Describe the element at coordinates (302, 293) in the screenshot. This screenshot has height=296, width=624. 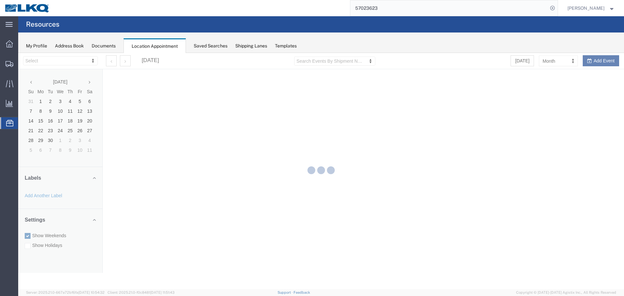
I see `a: Feedback` at that location.